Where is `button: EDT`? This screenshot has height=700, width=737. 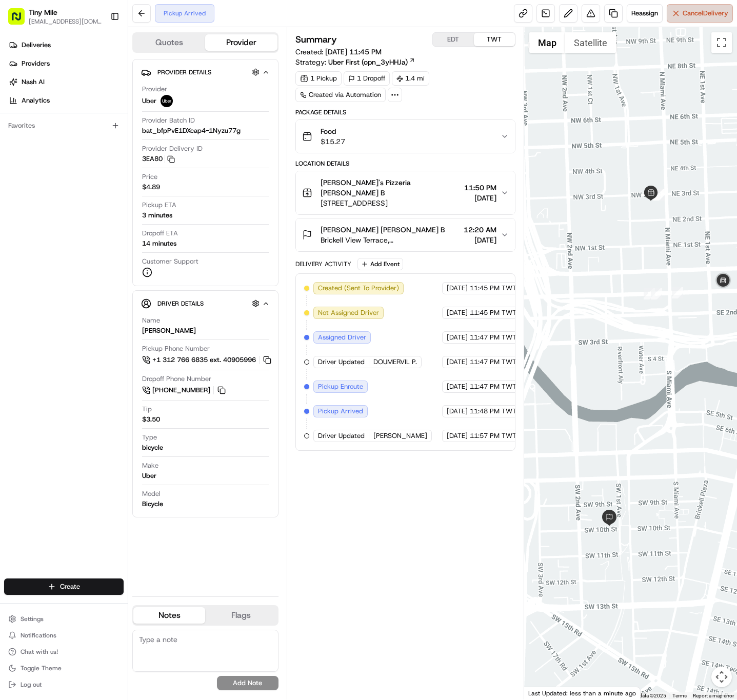 button: EDT is located at coordinates (453, 40).